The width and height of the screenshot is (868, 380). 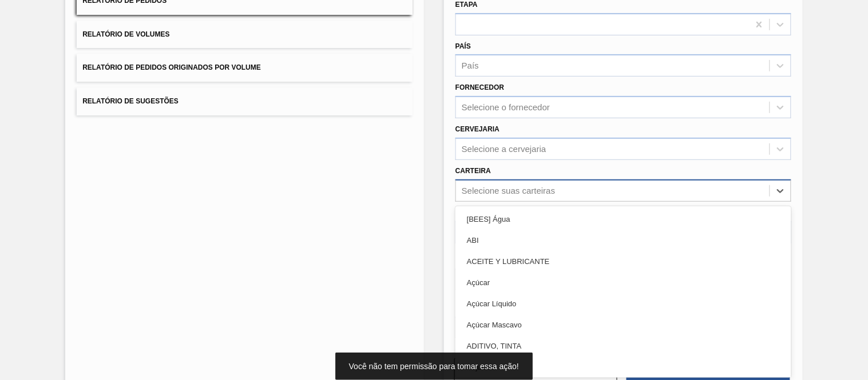 I want to click on button: Relatório de Volumes, so click(x=244, y=34).